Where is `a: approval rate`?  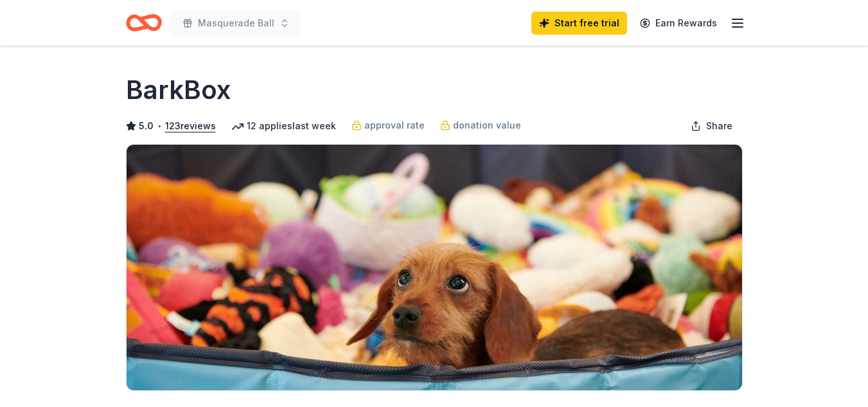
a: approval rate is located at coordinates (388, 126).